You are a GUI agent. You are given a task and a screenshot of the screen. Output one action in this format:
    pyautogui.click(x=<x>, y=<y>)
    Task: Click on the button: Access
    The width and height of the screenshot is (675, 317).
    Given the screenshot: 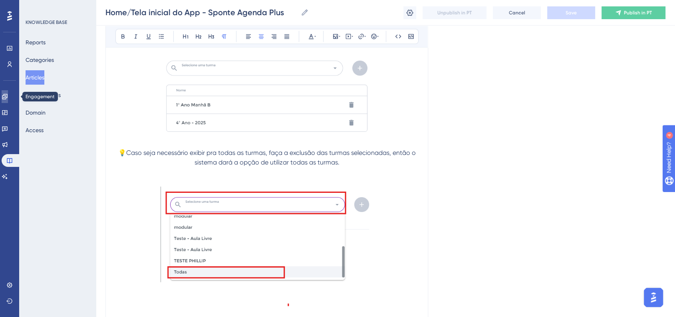 What is the action you would take?
    pyautogui.click(x=34, y=130)
    